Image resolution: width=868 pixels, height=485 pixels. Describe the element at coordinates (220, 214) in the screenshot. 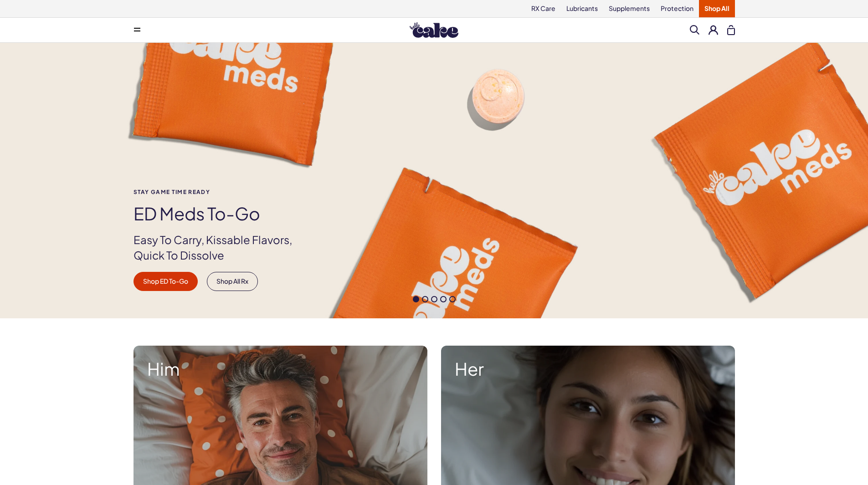

I see `h1: ED Meds to-go` at that location.